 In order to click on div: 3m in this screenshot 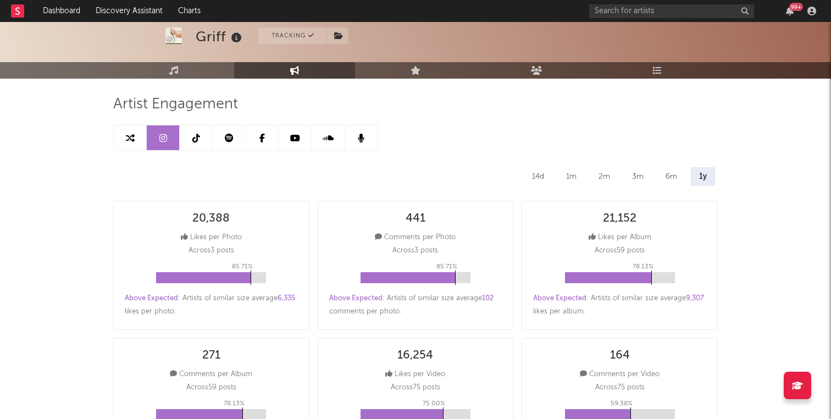, I will do `click(638, 176)`.